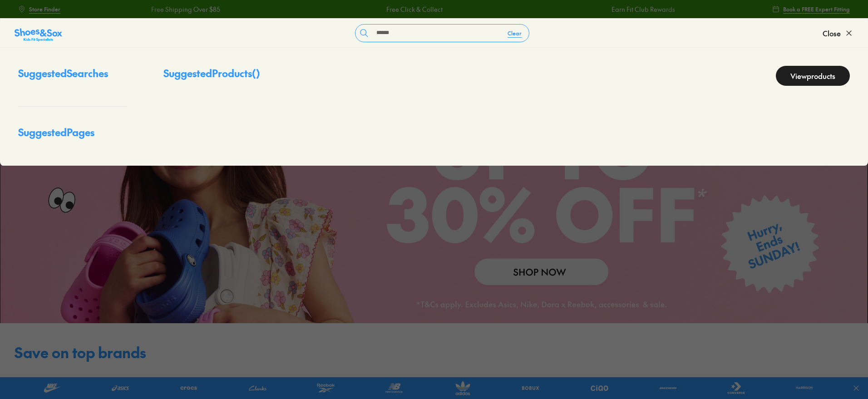  I want to click on a: Free Click & Collect, so click(379, 9).